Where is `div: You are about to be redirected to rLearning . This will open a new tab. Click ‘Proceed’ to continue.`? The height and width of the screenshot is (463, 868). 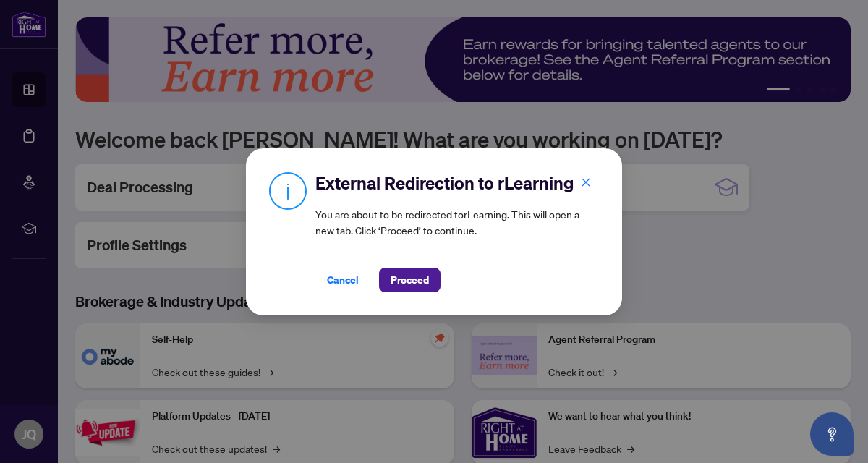 div: You are about to be redirected to rLearning . This will open a new tab. Click ‘Proceed’ to continue. is located at coordinates (457, 232).